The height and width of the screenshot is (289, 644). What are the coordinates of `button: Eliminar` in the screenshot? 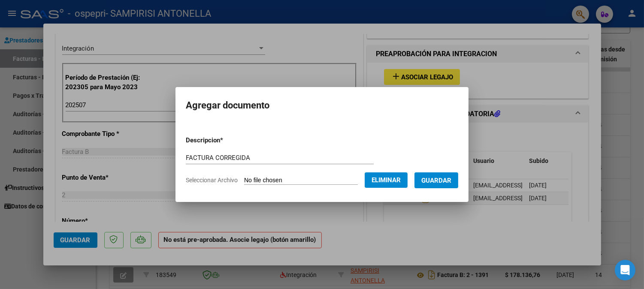 It's located at (386, 180).